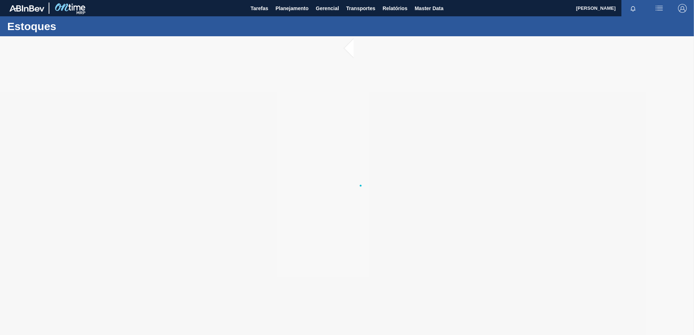 This screenshot has width=694, height=335. What do you see at coordinates (428, 8) in the screenshot?
I see `span: Master Data` at bounding box center [428, 8].